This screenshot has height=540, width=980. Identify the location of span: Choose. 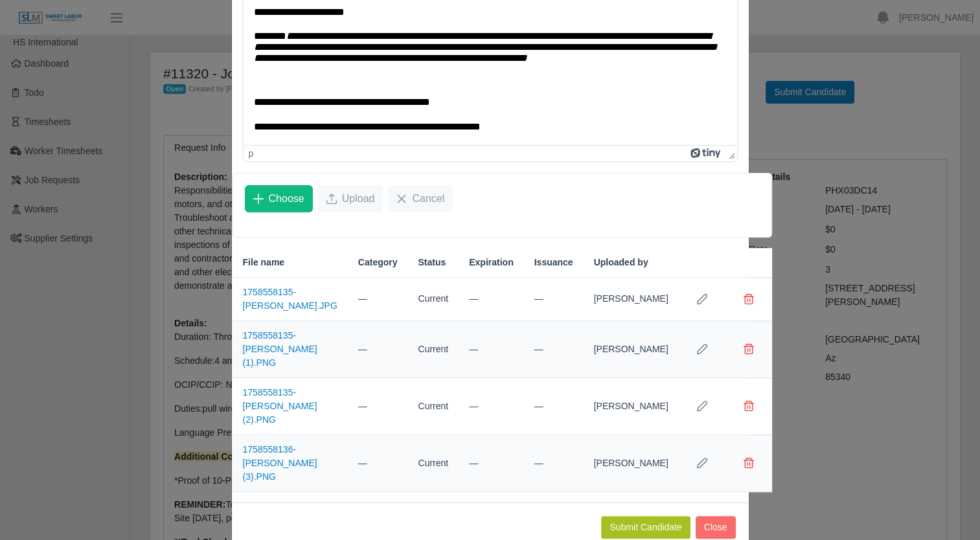
(287, 199).